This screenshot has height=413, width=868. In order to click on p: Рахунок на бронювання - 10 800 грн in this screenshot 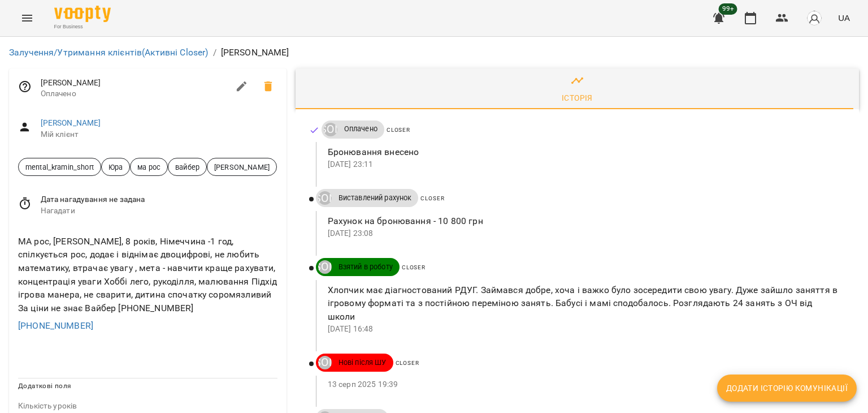, I will do `click(585, 221)`.